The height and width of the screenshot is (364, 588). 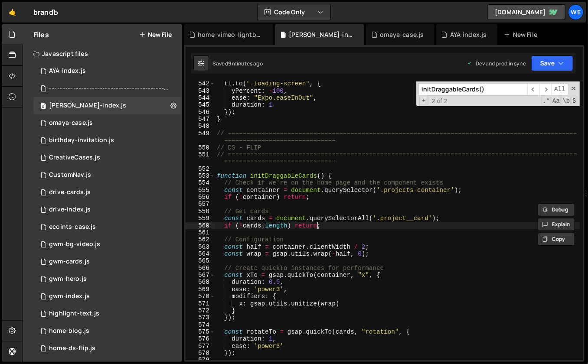 What do you see at coordinates (200, 98) in the screenshot?
I see `div: 544` at bounding box center [200, 98].